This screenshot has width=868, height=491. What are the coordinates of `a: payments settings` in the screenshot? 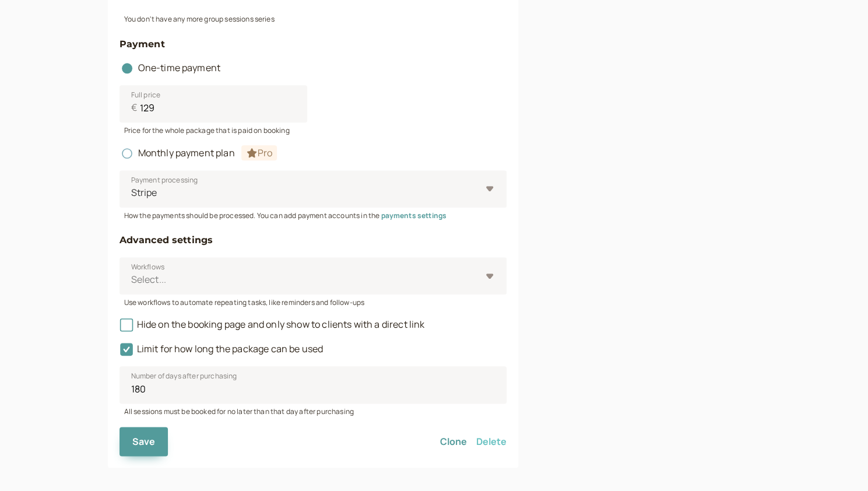 It's located at (413, 215).